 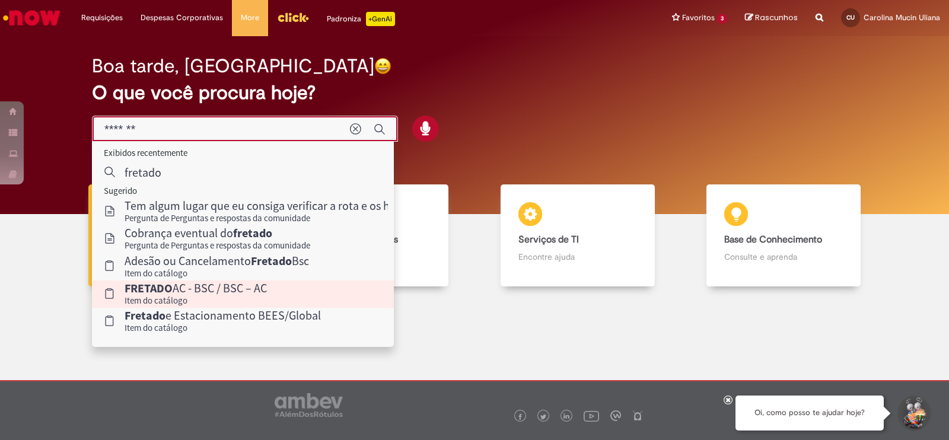 I want to click on b: Serviços de TI, so click(x=549, y=240).